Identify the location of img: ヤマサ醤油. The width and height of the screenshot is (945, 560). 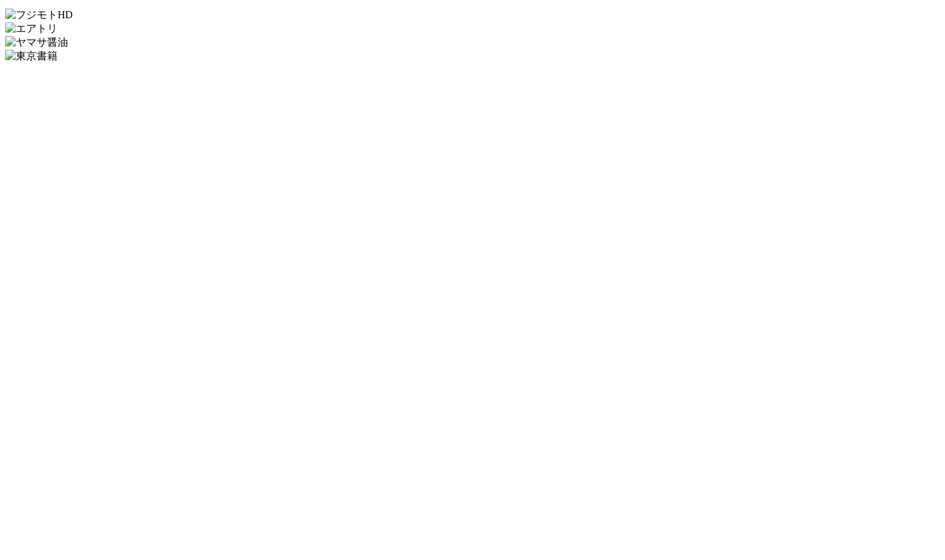
(37, 43).